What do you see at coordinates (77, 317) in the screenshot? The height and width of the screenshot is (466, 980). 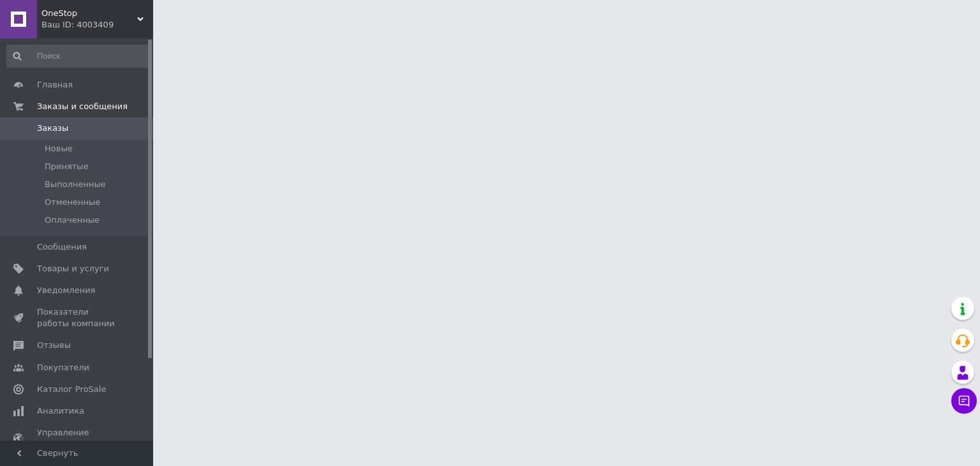 I see `span: Показатели работы компании` at bounding box center [77, 317].